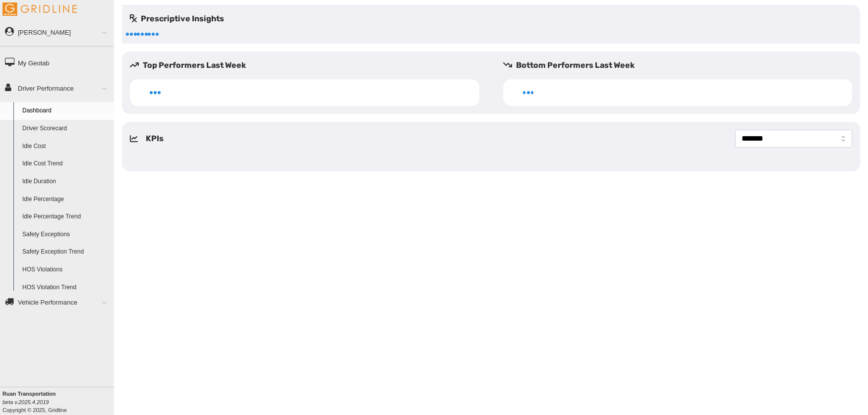  What do you see at coordinates (40, 9) in the screenshot?
I see `img: Gridline` at bounding box center [40, 9].